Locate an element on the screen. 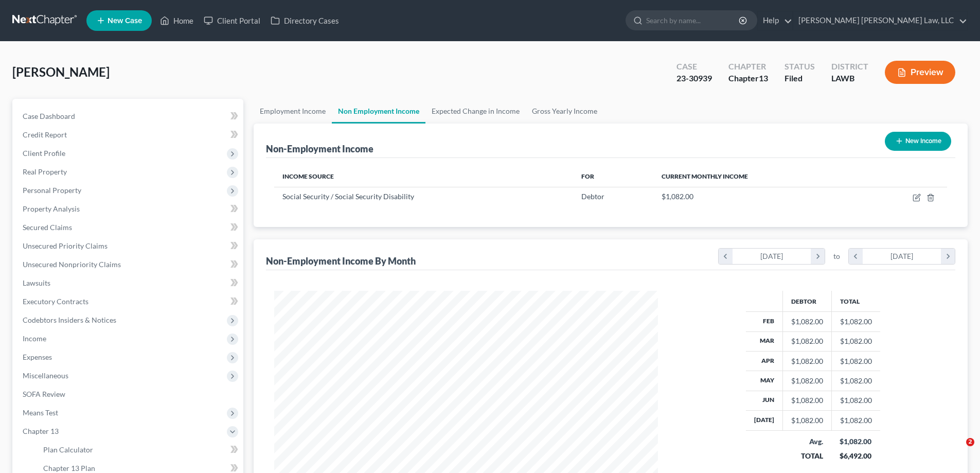  div: Non-Employment Income By Month is located at coordinates (341, 261).